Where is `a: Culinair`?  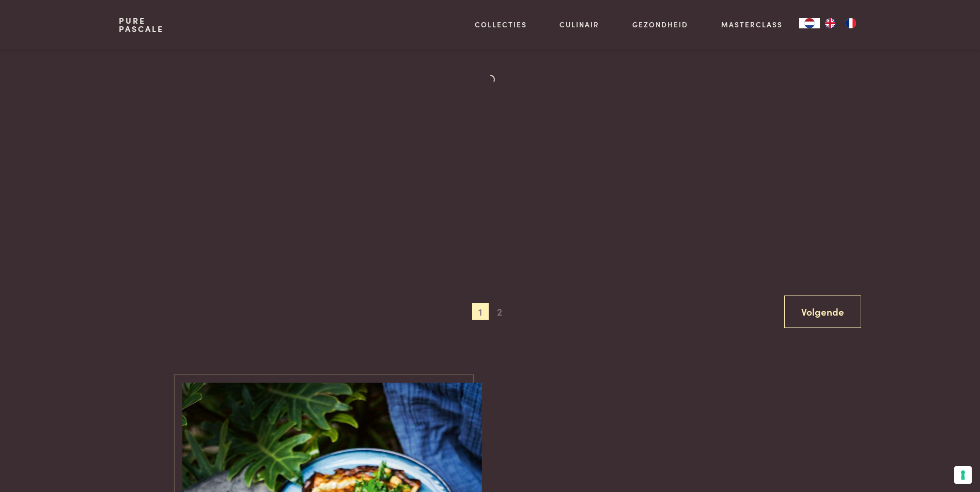
a: Culinair is located at coordinates (579, 25).